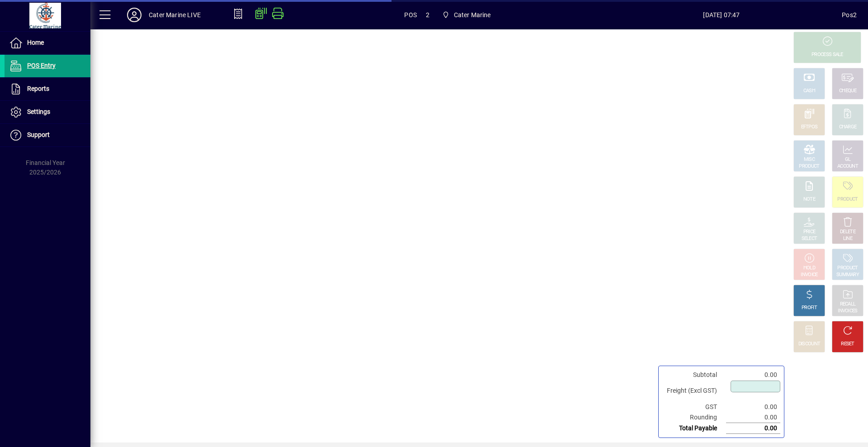 The image size is (868, 447). What do you see at coordinates (848, 91) in the screenshot?
I see `div: CHEQUE` at bounding box center [848, 91].